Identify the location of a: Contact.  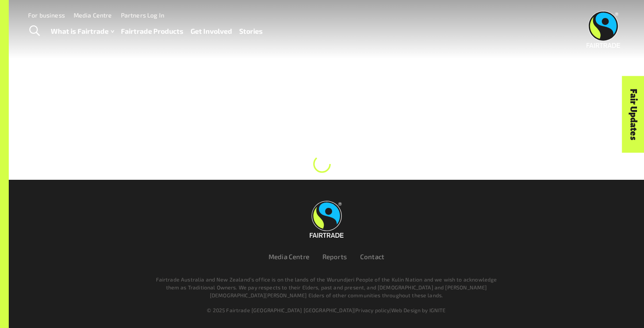
(372, 256).